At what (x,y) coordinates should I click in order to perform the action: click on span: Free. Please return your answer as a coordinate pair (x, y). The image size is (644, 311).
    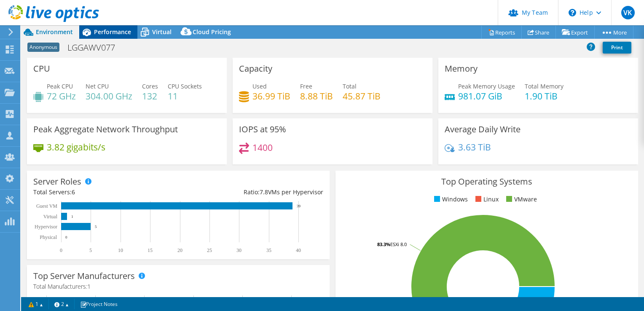
    Looking at the image, I should click on (306, 86).